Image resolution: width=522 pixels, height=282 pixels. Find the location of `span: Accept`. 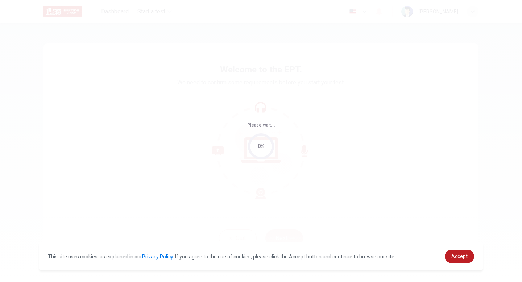

span: Accept is located at coordinates (459, 256).